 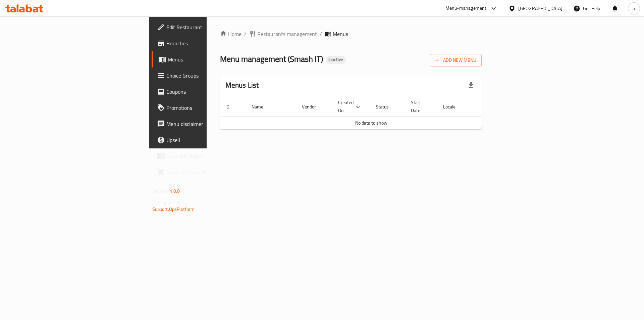 I want to click on span: Promotions, so click(x=209, y=108).